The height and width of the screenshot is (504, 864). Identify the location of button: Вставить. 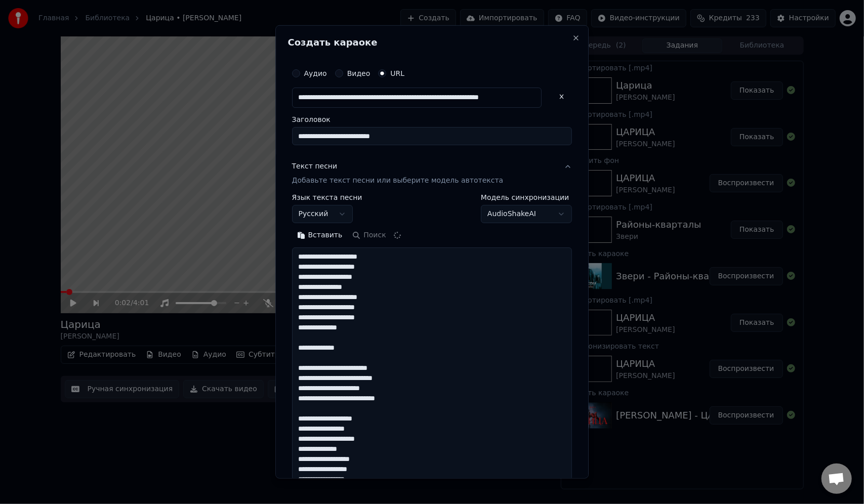
(320, 235).